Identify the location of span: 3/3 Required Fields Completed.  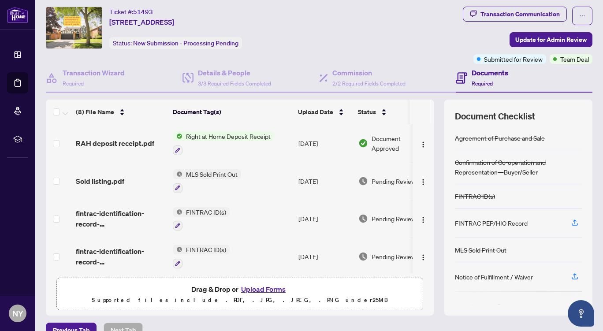
(235, 83).